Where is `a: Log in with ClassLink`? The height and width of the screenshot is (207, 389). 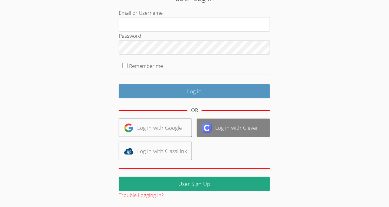
a: Log in with ClassLink is located at coordinates (155, 151).